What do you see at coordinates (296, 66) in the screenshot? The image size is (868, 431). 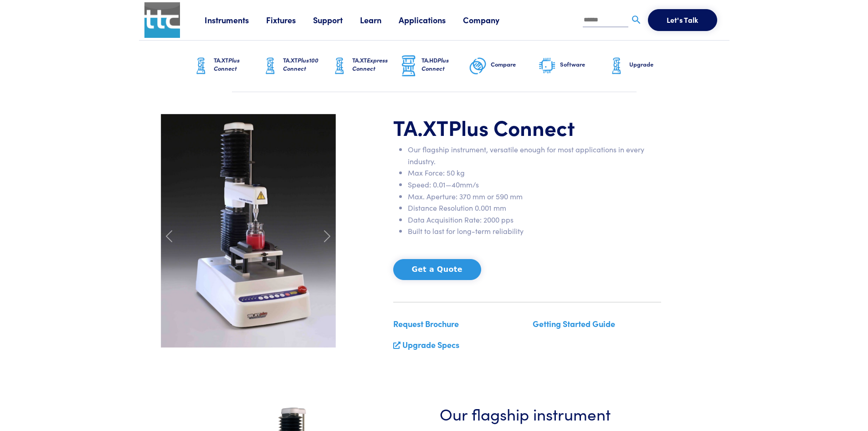 I see `a: TA.XTPlus100 Connect` at bounding box center [296, 66].